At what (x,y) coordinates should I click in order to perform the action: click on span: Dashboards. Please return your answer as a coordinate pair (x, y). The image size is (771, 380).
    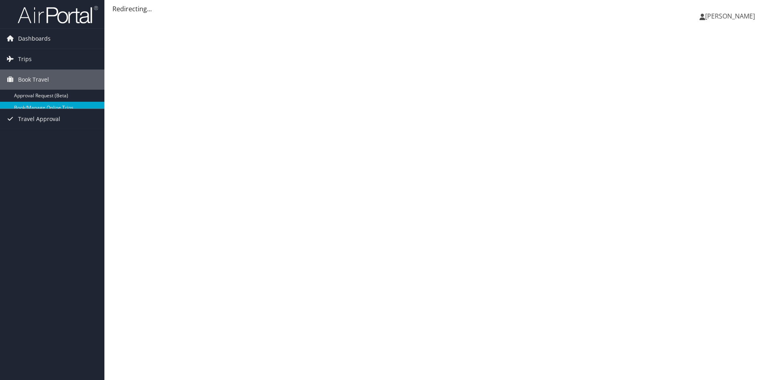
    Looking at the image, I should click on (34, 39).